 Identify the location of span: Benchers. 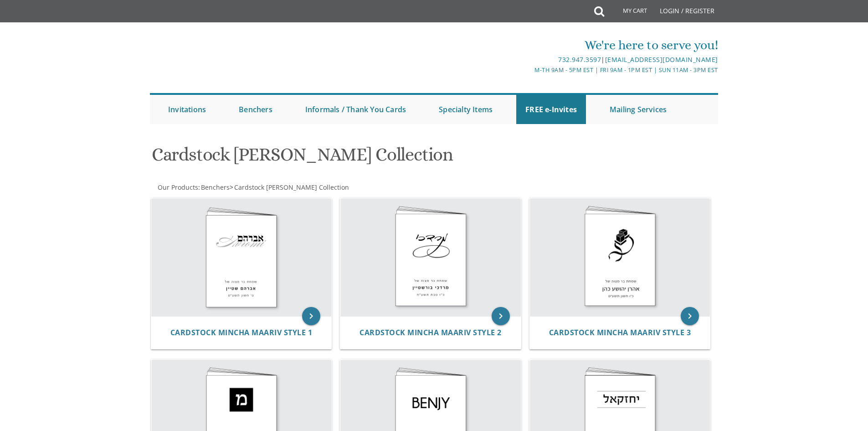
(215, 187).